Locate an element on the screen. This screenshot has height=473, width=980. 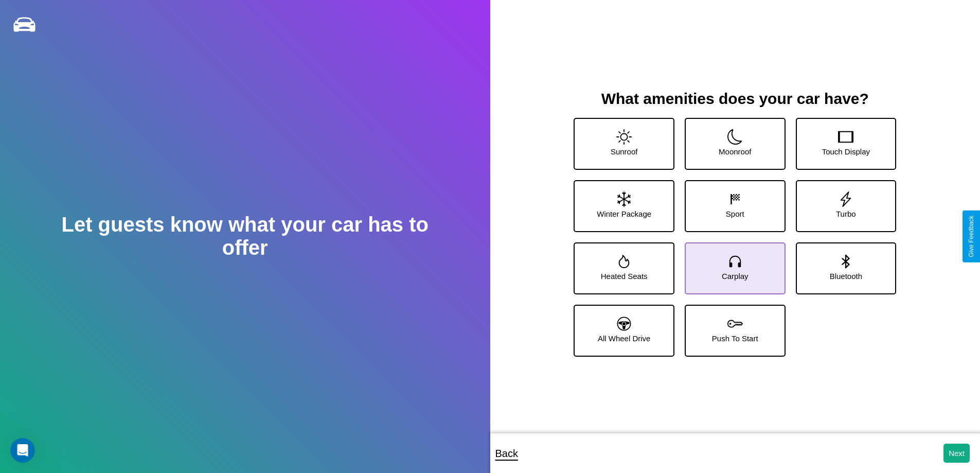
p: Push To Start is located at coordinates (735, 338).